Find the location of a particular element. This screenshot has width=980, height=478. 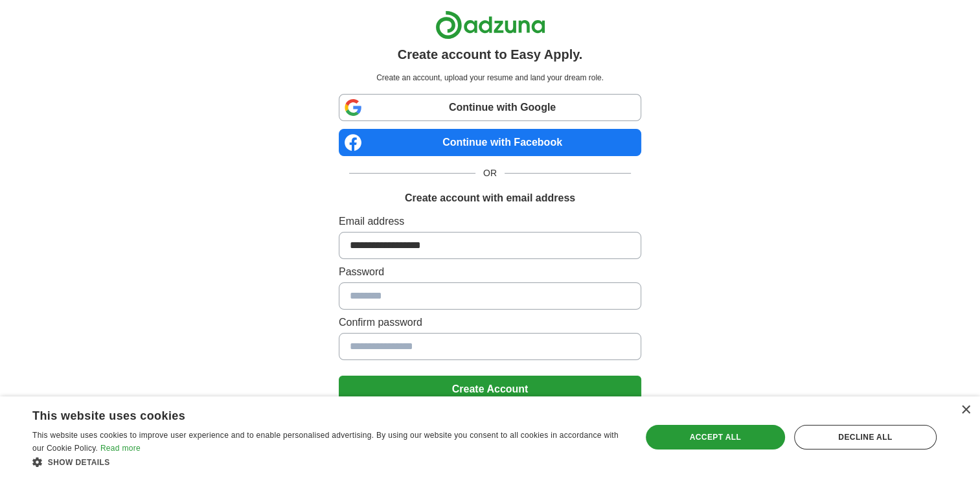

span: OR is located at coordinates (490, 173).